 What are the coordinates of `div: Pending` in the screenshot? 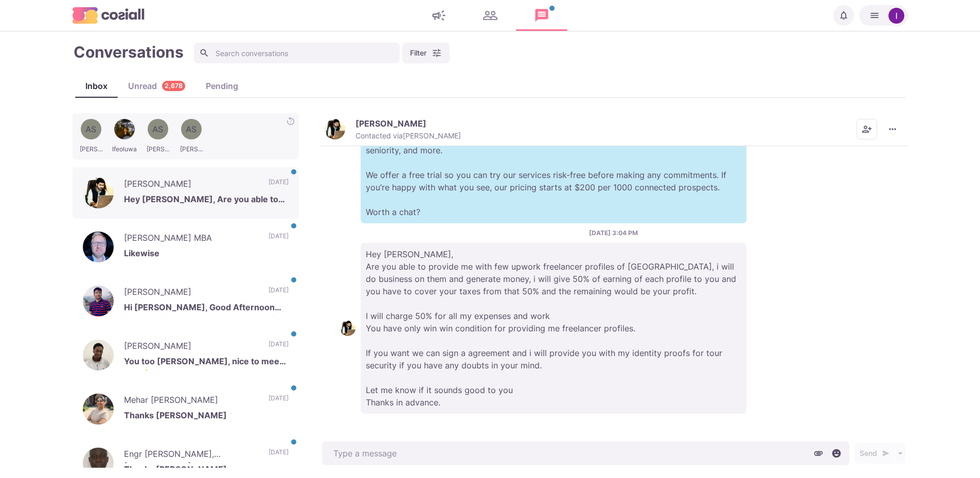 It's located at (222, 86).